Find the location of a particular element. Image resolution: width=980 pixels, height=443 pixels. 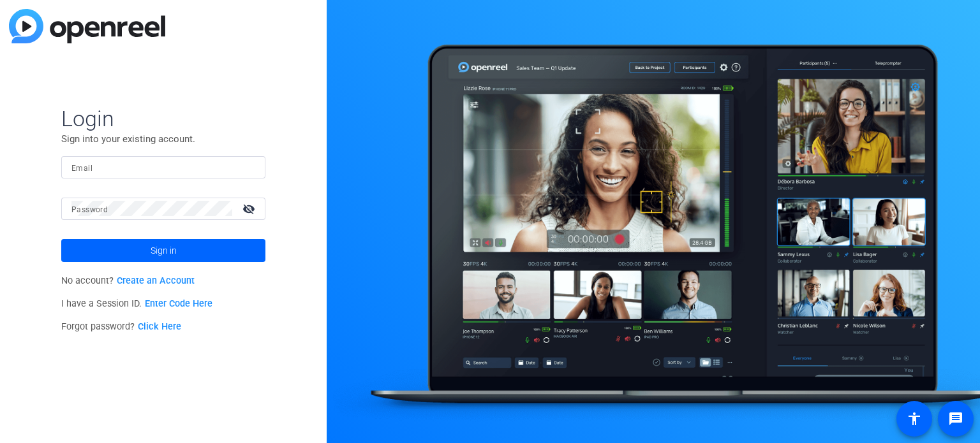

mat-icon: message is located at coordinates (955, 419).